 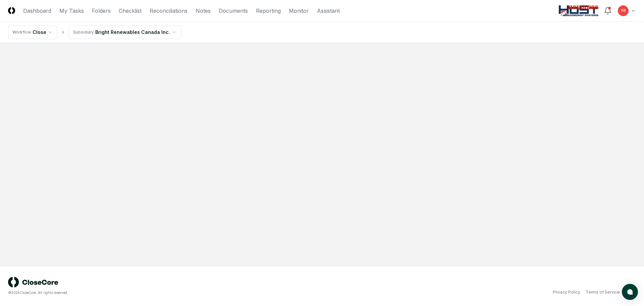 I want to click on a: Notes, so click(x=203, y=11).